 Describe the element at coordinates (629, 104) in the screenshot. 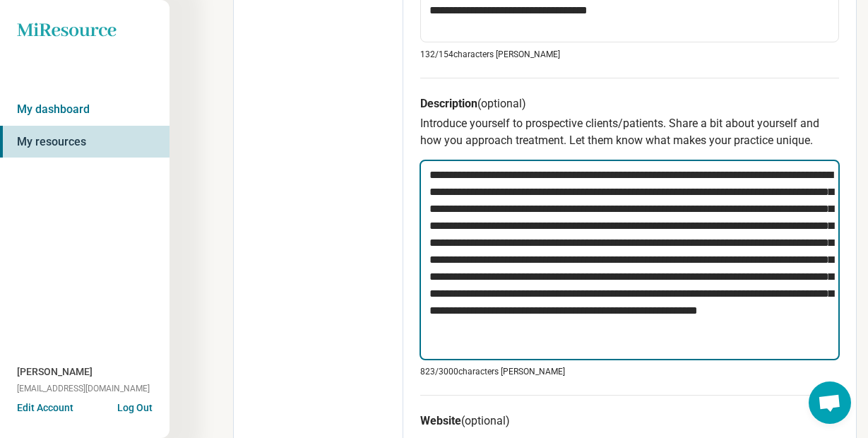

I see `h3: Description` at that location.